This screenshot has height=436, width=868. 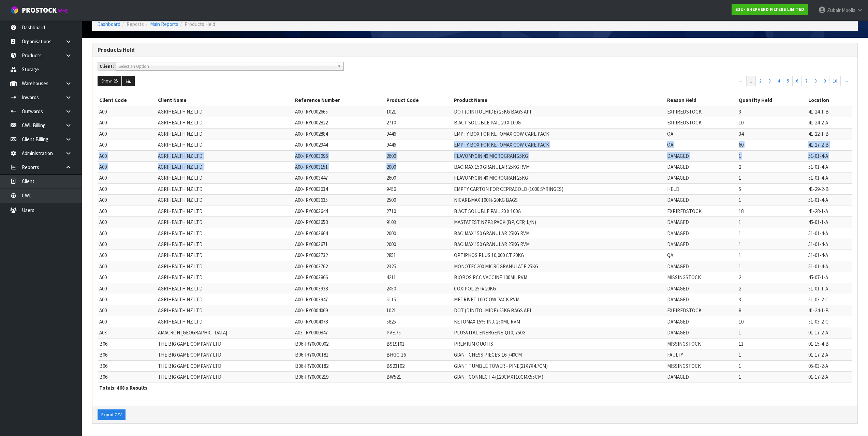 I want to click on td: 45-07-1-A, so click(x=830, y=278).